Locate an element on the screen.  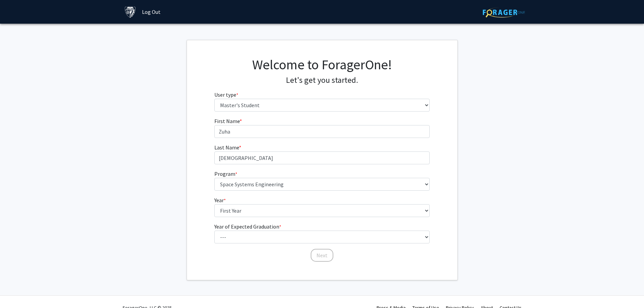
h4: Let's get you started. is located at coordinates (322, 80).